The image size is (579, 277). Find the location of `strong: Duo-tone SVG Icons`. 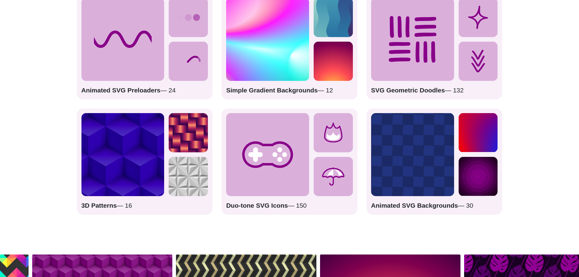

strong: Duo-tone SVG Icons is located at coordinates (257, 205).